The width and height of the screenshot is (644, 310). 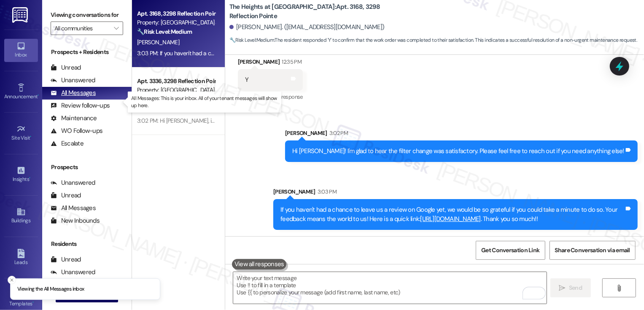 What do you see at coordinates (570, 287) in the screenshot?
I see `button: Send` at bounding box center [570, 287].